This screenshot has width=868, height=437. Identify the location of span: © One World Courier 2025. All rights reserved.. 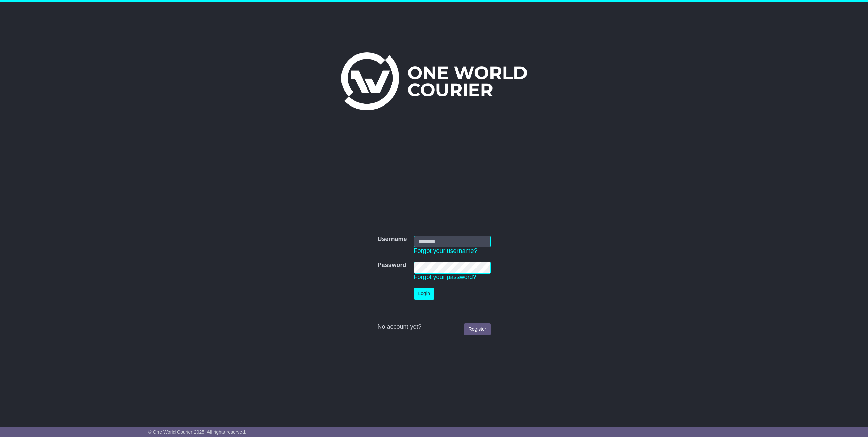
(197, 432).